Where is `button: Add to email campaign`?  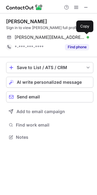 button: Add to email campaign is located at coordinates (50, 111).